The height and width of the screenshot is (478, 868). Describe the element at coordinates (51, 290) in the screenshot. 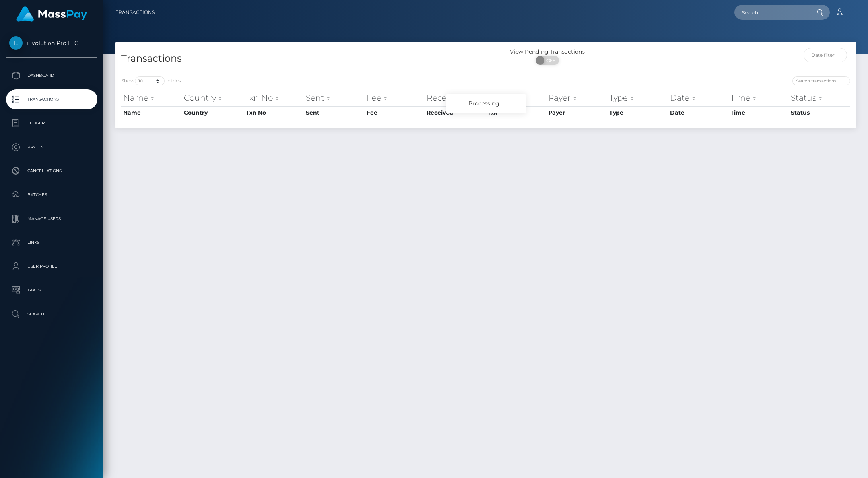

I see `p: Taxes` at that location.